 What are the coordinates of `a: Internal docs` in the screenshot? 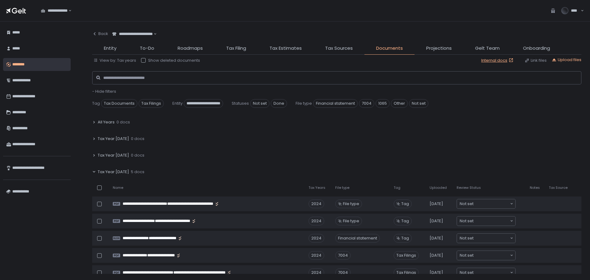 It's located at (498, 61).